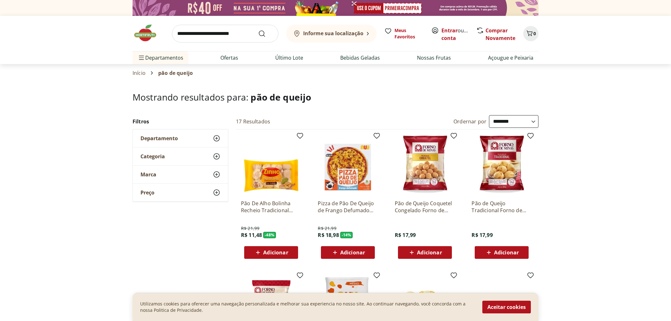  I want to click on button: Submit Search, so click(266, 34).